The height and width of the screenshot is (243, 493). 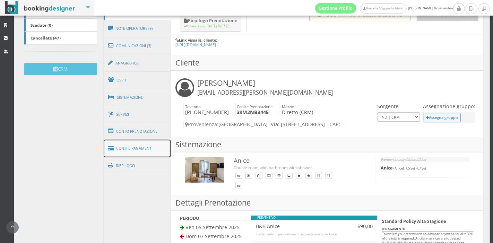 What do you see at coordinates (137, 46) in the screenshot?
I see `a: Comunicazioni (3)` at bounding box center [137, 46].